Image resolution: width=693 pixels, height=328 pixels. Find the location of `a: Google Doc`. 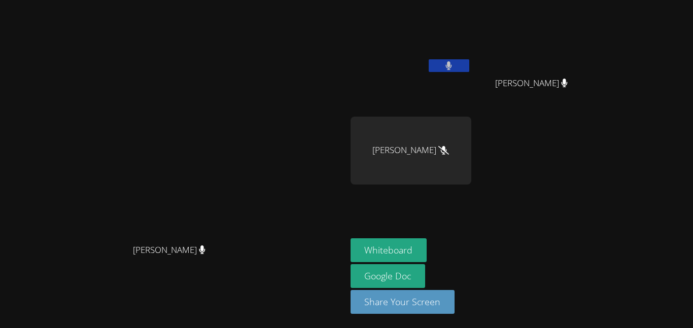

a: Google Doc is located at coordinates (388, 276).